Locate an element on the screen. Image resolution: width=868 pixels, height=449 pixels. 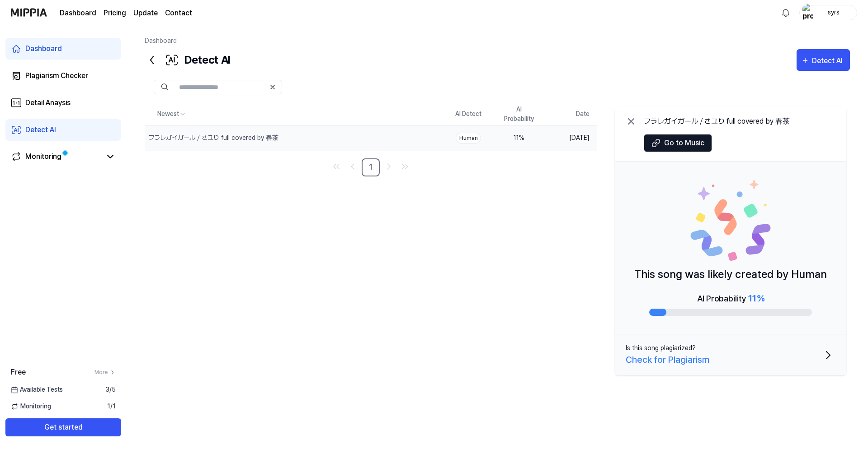
img: Search is located at coordinates (165, 87).